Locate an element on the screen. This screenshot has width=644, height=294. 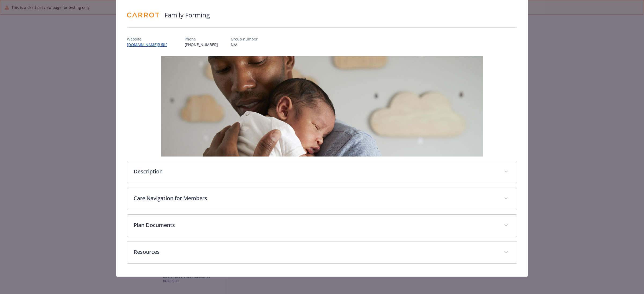
p: Resources is located at coordinates (315, 252).